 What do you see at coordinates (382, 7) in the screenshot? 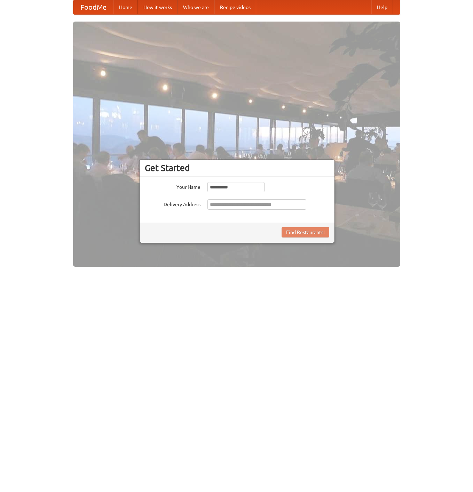
I see `a: Help` at bounding box center [382, 7].